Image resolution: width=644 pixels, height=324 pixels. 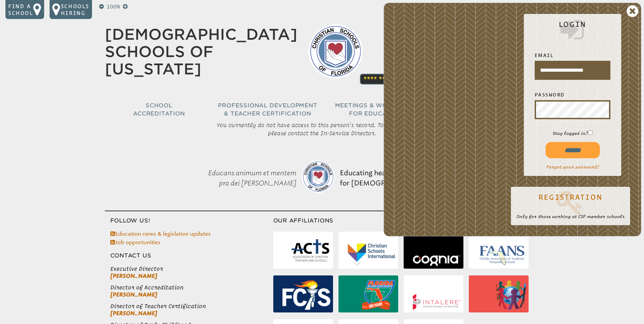 What do you see at coordinates (192, 306) in the screenshot?
I see `span: Director of Teacher Certification` at bounding box center [192, 306].